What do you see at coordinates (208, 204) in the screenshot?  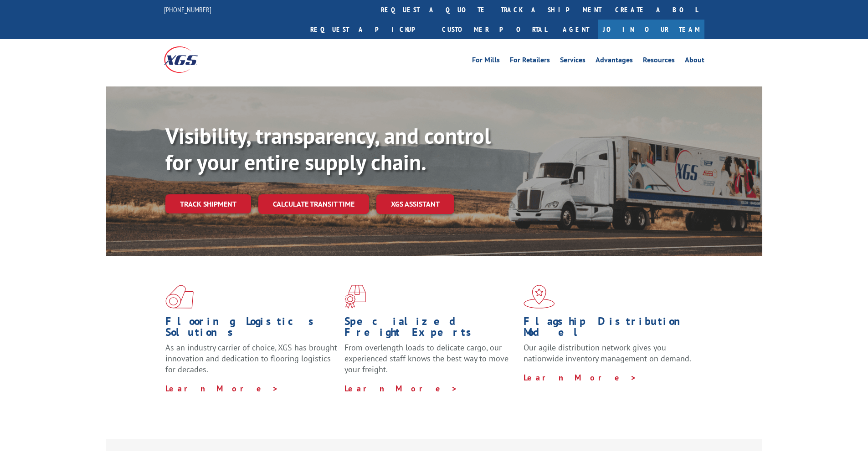 I see `a: Track shipment` at bounding box center [208, 204].